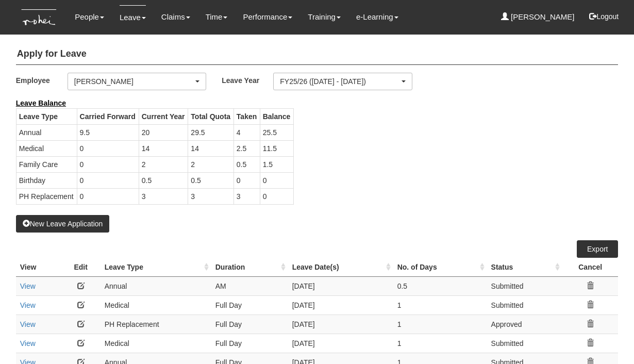 This screenshot has width=634, height=364. What do you see at coordinates (42, 80) in the screenshot?
I see `label: Employee` at bounding box center [42, 80].